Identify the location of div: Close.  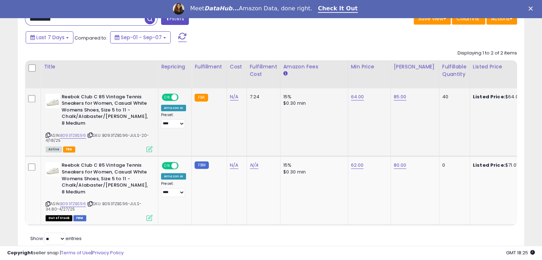
(532, 9).